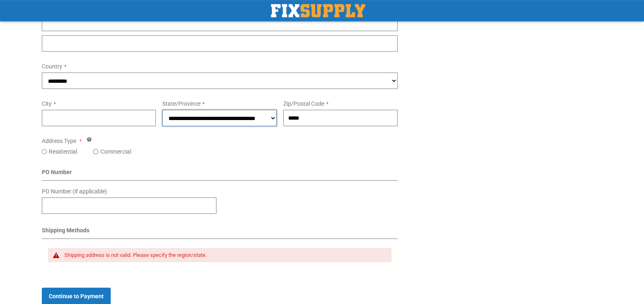 This screenshot has height=304, width=644. Describe the element at coordinates (116, 151) in the screenshot. I see `label: Commercial` at that location.